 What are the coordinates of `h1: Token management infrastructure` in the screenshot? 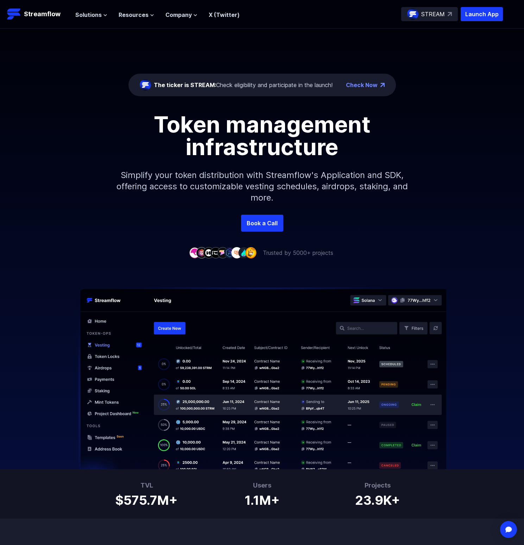 It's located at (262, 136).